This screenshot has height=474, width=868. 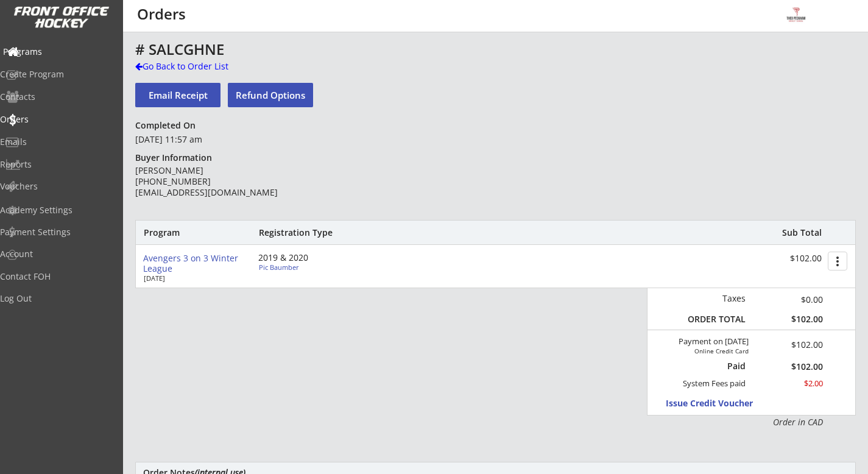 I want to click on div: $2.00, so click(x=788, y=384).